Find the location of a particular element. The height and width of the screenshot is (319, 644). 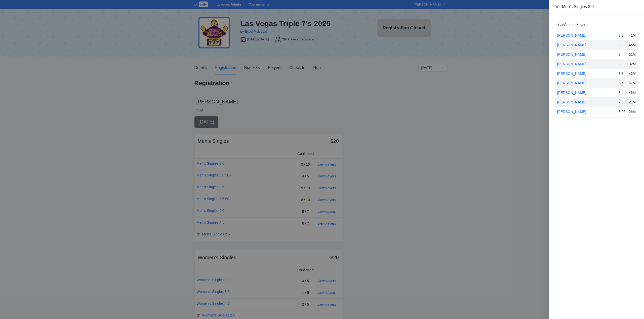

div: 3.3 is located at coordinates (622, 74).